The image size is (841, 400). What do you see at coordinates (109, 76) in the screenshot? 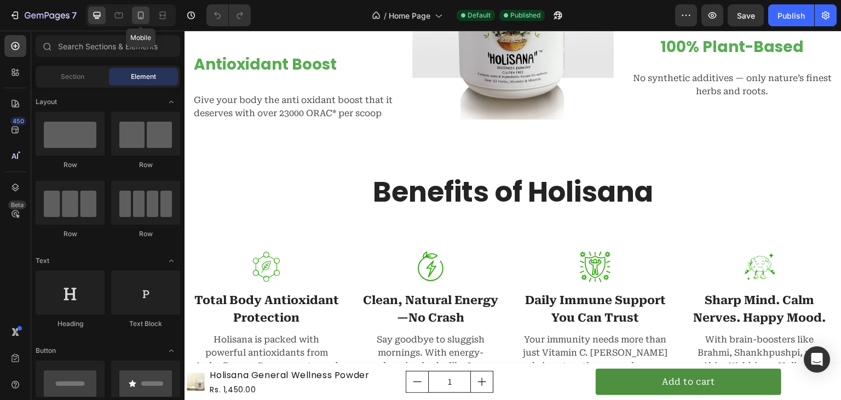
I see `p: Give your body the anti oxidant boost that it deserves with over 23000 ORAC* per scoop` at bounding box center [109, 76].